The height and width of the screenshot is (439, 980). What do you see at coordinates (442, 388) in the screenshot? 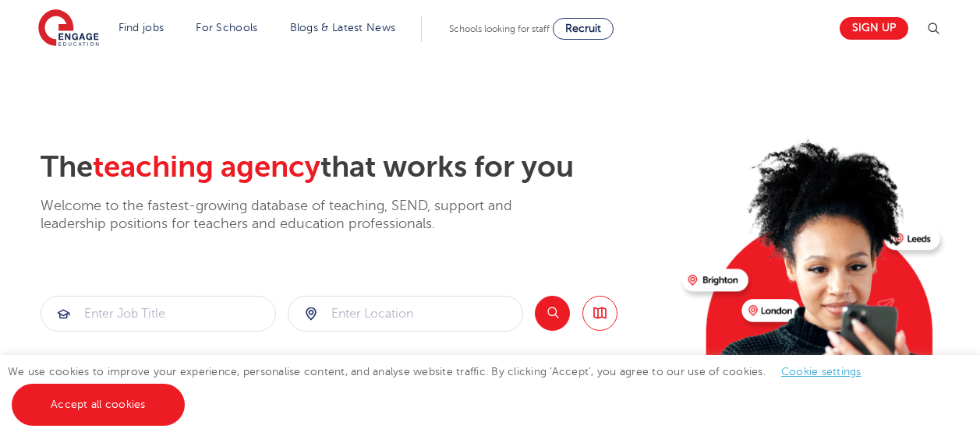
I see `span: We use cookies to improve your experience, personalise content, and analyse website traffic. By c...` at bounding box center [442, 388].